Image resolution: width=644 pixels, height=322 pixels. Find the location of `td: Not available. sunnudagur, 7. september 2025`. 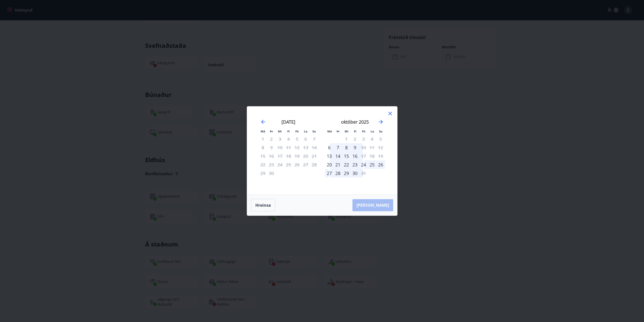

td: Not available. sunnudagur, 7. september 2025 is located at coordinates (314, 139).